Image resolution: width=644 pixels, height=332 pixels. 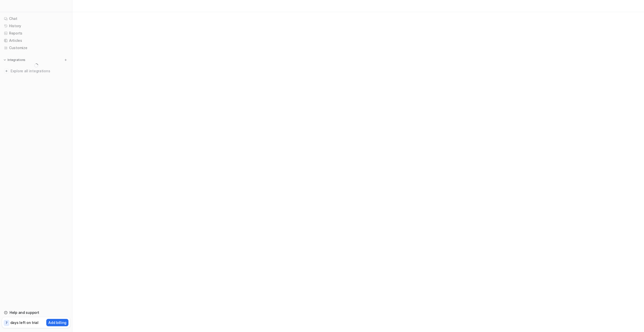 What do you see at coordinates (36, 71) in the screenshot?
I see `a: Explore all integrations` at bounding box center [36, 71].